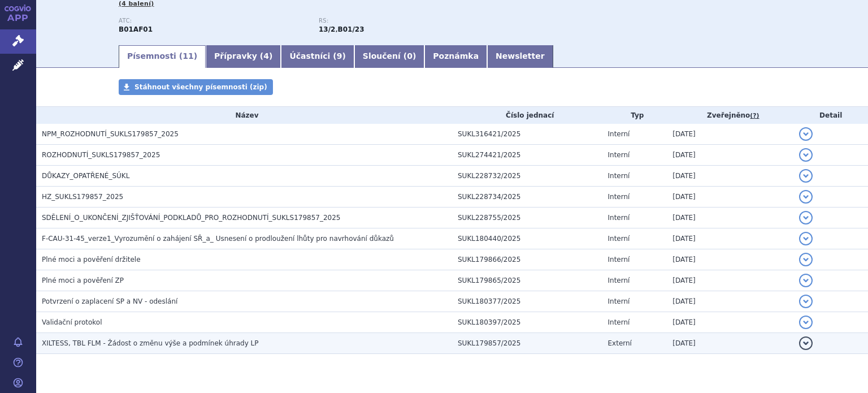  What do you see at coordinates (162, 56) in the screenshot?
I see `a: Písemnosti (11)` at bounding box center [162, 56].